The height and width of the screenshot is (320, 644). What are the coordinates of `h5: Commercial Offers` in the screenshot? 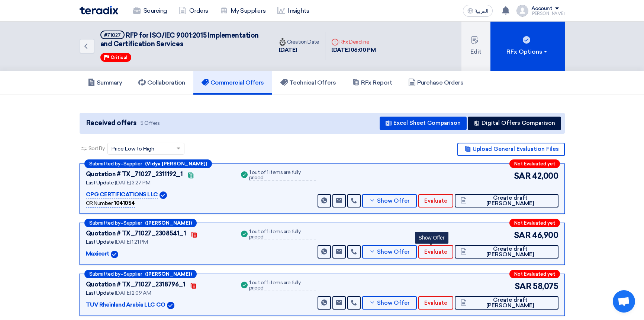 It's located at (233, 82).